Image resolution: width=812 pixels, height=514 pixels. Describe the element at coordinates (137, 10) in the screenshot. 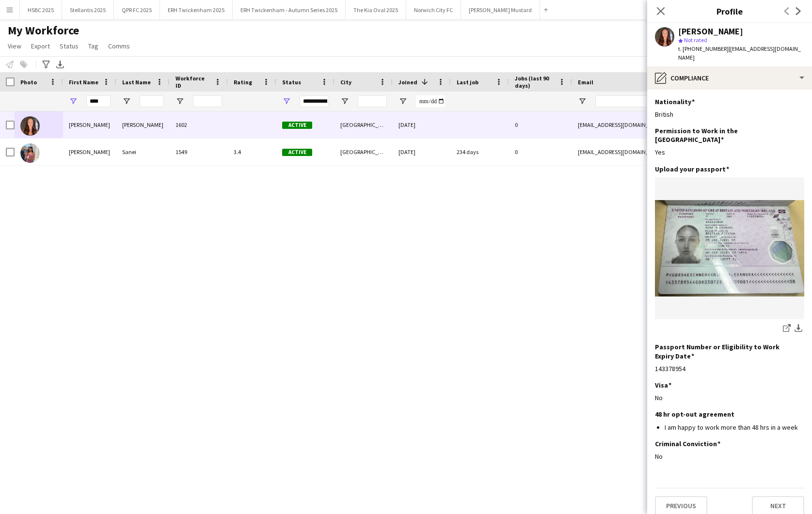

I see `button: QPR FC 2025` at that location.